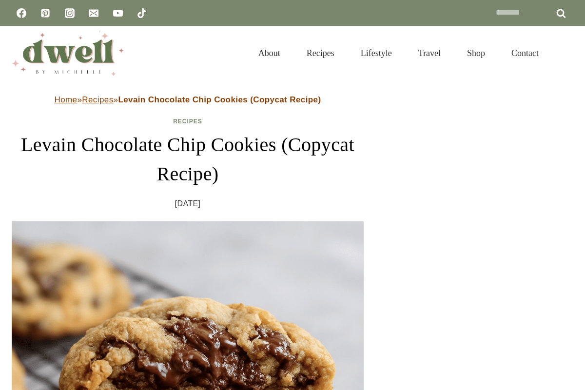  I want to click on a: Lifestyle, so click(376, 53).